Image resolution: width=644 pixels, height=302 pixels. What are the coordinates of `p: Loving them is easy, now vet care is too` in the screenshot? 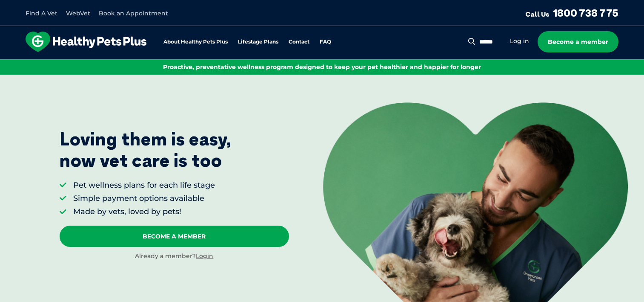 It's located at (146, 150).